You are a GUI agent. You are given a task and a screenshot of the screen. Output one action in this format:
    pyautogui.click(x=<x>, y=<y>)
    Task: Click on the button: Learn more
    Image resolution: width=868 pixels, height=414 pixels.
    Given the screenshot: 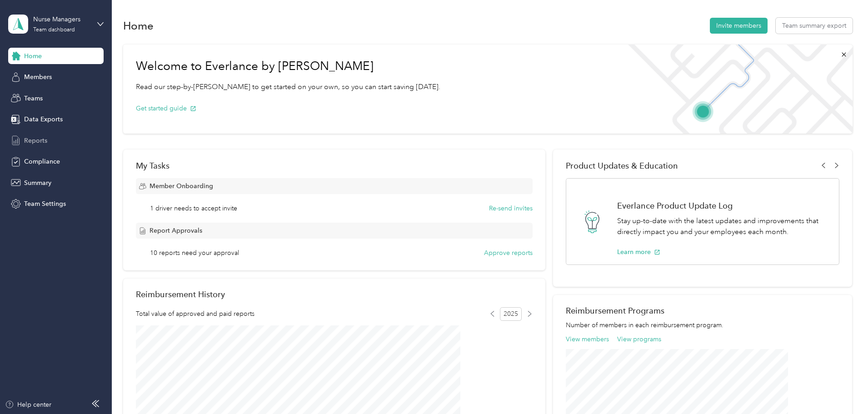 What is the action you would take?
    pyautogui.click(x=638, y=252)
    